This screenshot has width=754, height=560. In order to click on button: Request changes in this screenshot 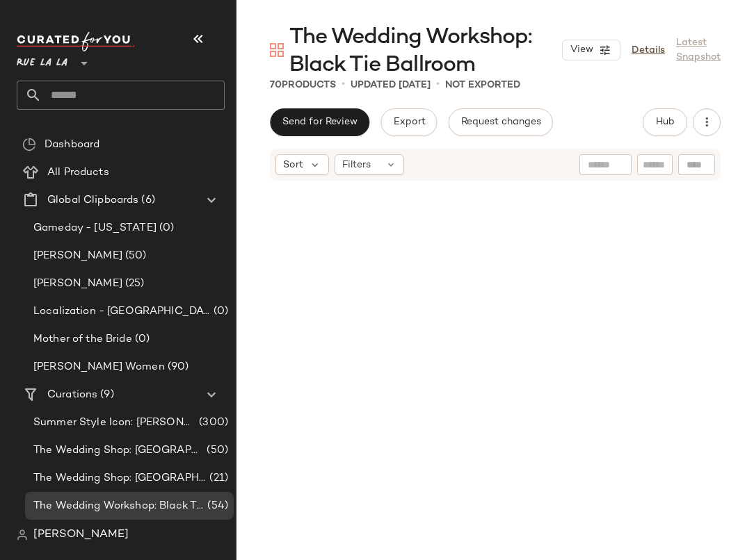, I will do `click(500, 122)`.